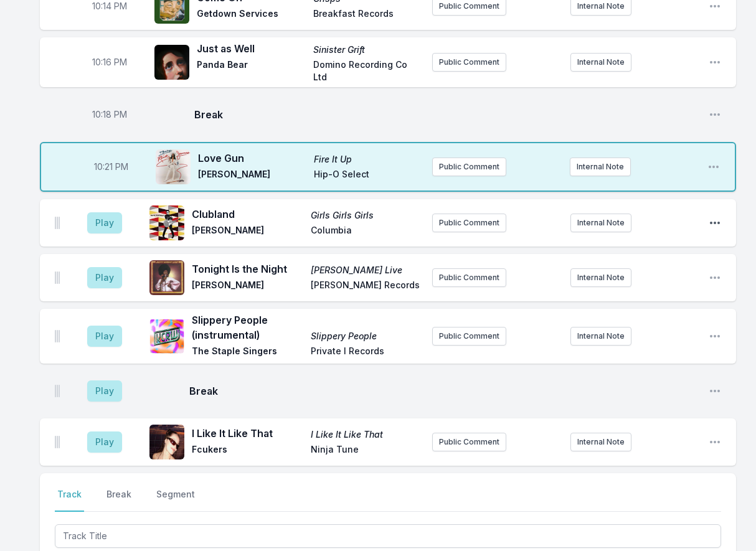 Image resolution: width=756 pixels, height=551 pixels. Describe the element at coordinates (247, 328) in the screenshot. I see `span: Slippery People (instrumental)` at that location.